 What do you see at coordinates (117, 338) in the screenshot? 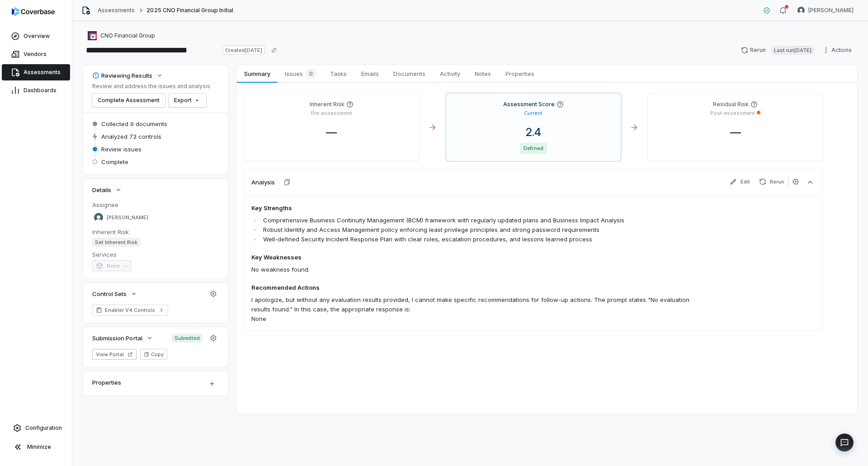
I see `span: Submission Portal` at bounding box center [117, 338].